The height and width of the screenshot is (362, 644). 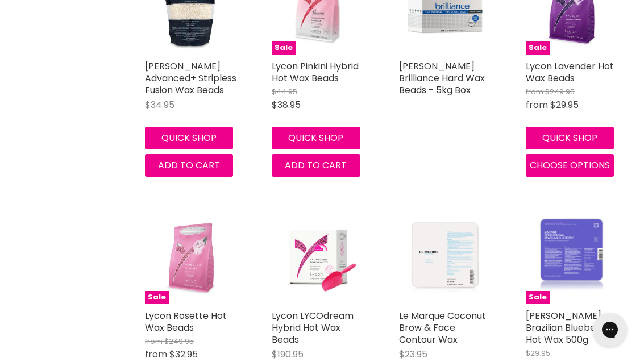 I want to click on a: Mancine Brazilian Blueberry Hot Wax 500gSale, so click(x=572, y=257).